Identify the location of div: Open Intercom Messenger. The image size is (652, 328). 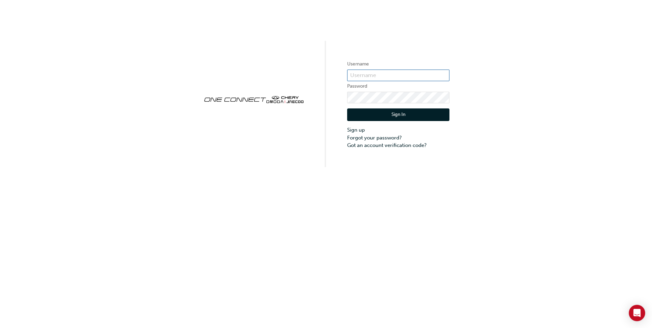
(637, 313).